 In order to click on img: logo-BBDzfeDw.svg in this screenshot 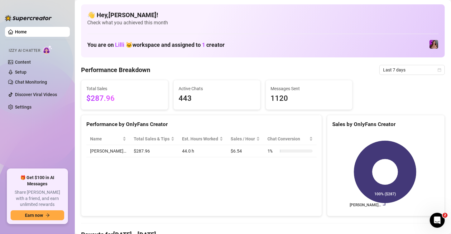, I will do `click(28, 18)`.